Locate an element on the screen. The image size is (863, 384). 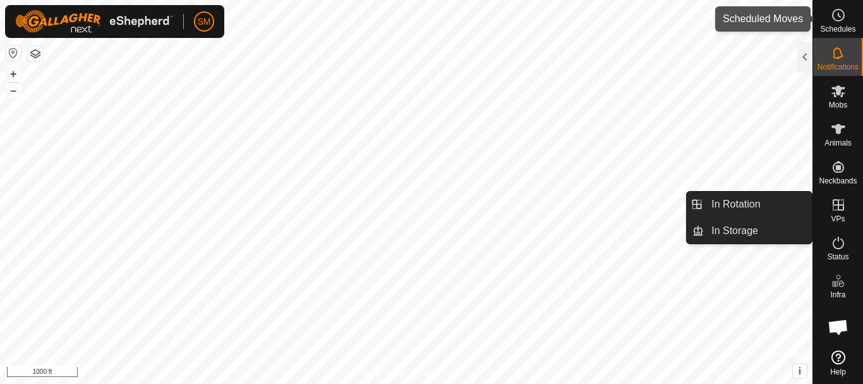
button: i is located at coordinates (800, 371).